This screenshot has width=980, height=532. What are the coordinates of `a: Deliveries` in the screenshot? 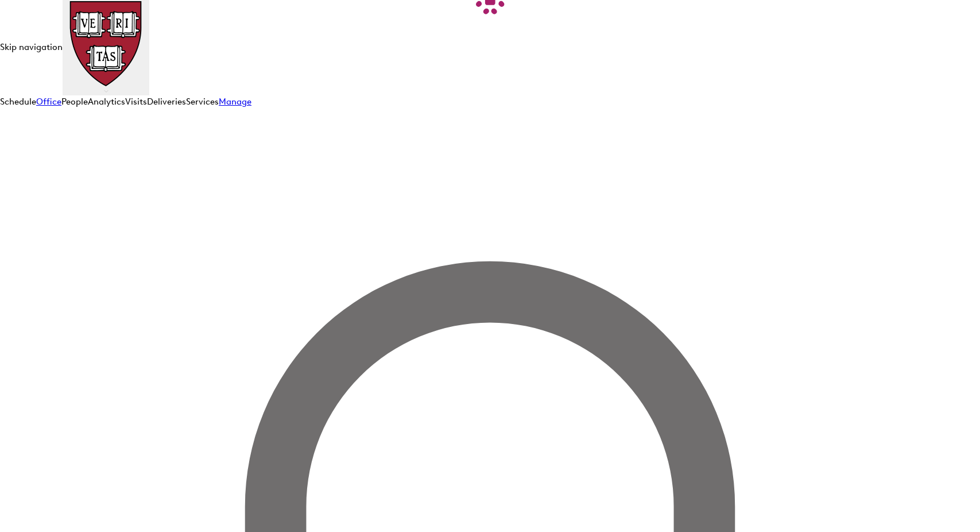 It's located at (166, 102).